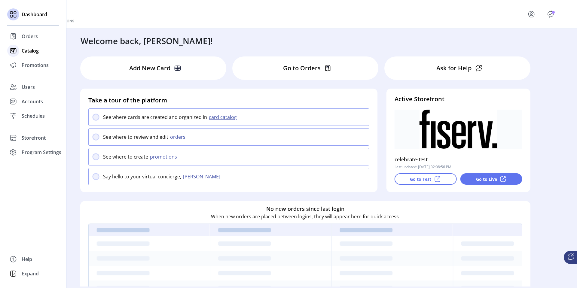 The width and height of the screenshot is (577, 288). What do you see at coordinates (41, 152) in the screenshot?
I see `span: Program Settings` at bounding box center [41, 152].